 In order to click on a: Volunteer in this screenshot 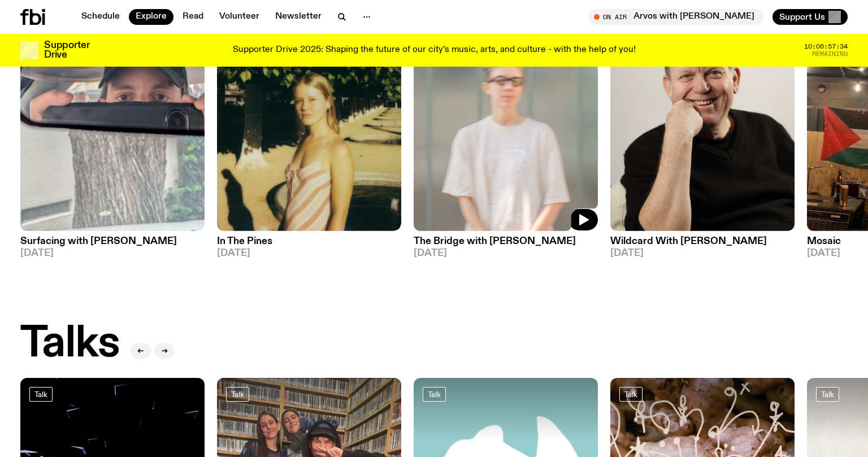, I will do `click(239, 17)`.